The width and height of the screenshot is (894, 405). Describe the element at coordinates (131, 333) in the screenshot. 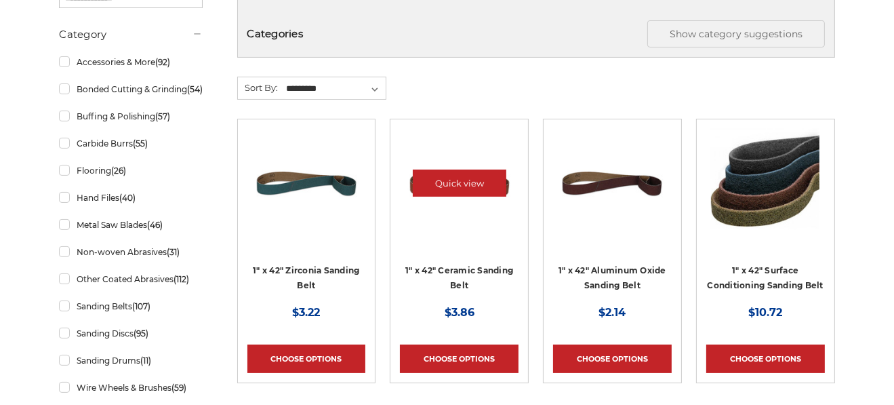

I see `a: Sanding Discs(95)` at that location.